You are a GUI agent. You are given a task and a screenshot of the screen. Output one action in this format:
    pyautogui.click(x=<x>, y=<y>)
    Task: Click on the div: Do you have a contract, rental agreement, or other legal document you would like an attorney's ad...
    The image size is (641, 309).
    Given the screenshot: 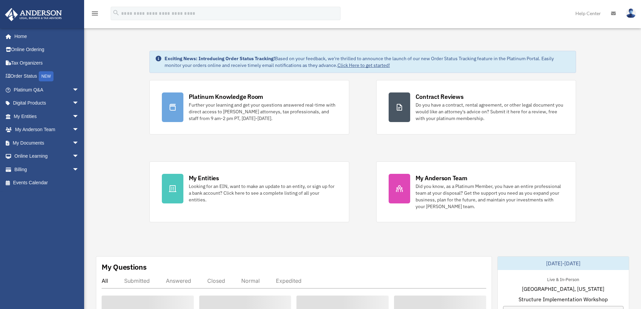 What is the action you would take?
    pyautogui.click(x=489, y=112)
    